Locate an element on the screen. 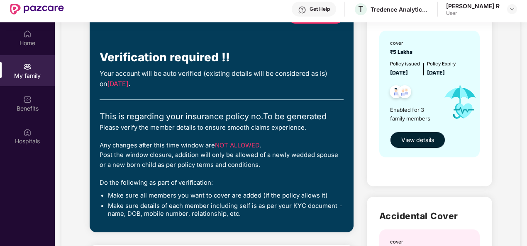 The image size is (527, 246). img: svg+xml;base64,PHN2ZyBpZD0iSG9tZSIgeG1sbnM9Imh0dHA6Ly93d3cudzMub3JnLzIwMDAvc3ZnIiB3aWR0aD0iMjAiIG... is located at coordinates (27, 34).